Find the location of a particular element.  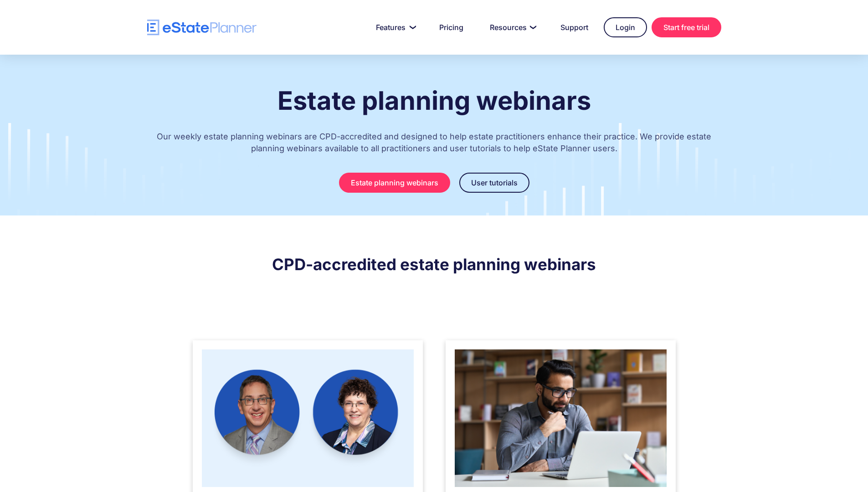

a: home is located at coordinates (202, 27).